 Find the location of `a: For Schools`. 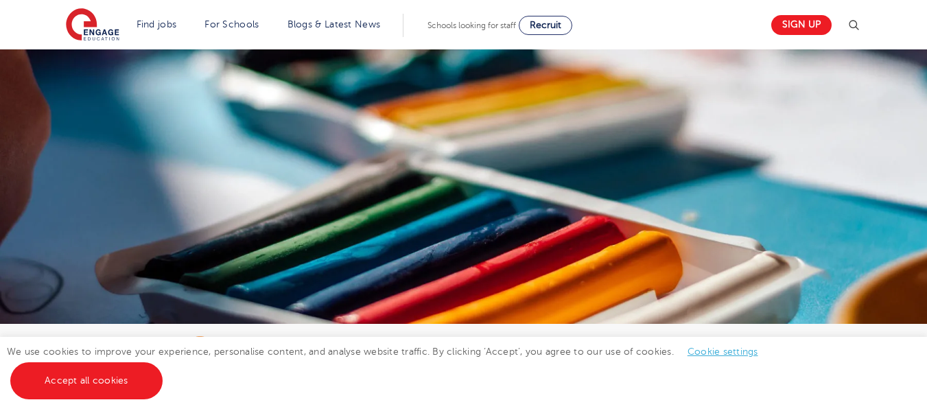

a: For Schools is located at coordinates (231, 24).